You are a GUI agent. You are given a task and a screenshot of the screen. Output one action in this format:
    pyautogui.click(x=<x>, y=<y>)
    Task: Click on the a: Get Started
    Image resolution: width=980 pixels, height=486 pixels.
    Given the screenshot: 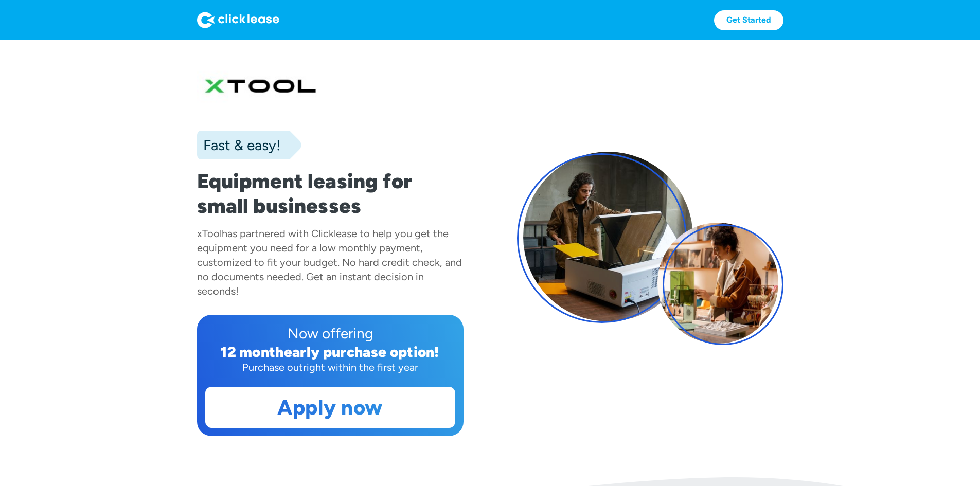 What is the action you would take?
    pyautogui.click(x=749, y=20)
    